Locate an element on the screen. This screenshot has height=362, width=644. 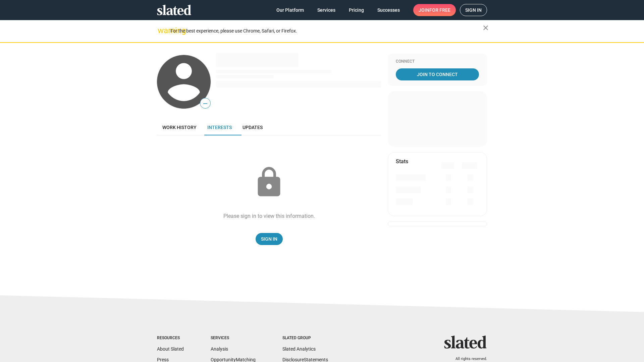
span: Sign in is located at coordinates (473, 10).